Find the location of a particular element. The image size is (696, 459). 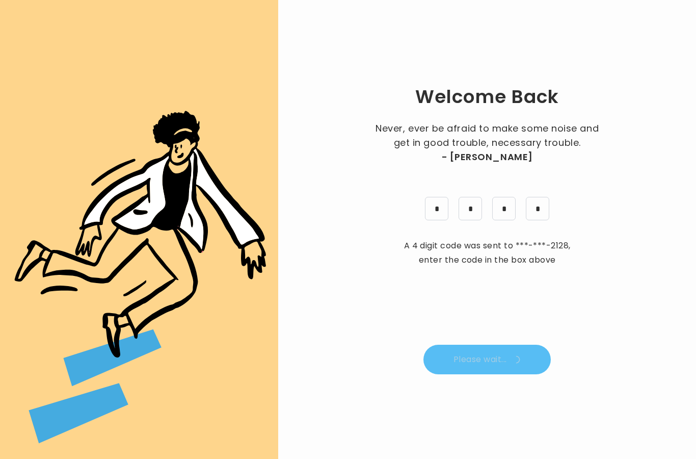

h1: Welcome Back is located at coordinates (487, 97).